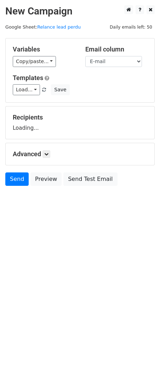  Describe the element at coordinates (80, 11) in the screenshot. I see `h2: New Campaign` at that location.